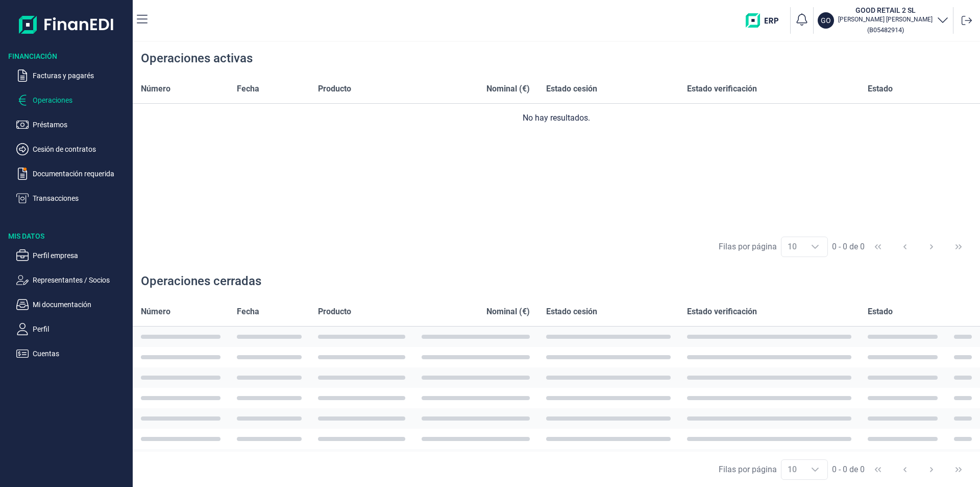 Image resolution: width=980 pixels, height=487 pixels. I want to click on button: Operaciones, so click(73, 100).